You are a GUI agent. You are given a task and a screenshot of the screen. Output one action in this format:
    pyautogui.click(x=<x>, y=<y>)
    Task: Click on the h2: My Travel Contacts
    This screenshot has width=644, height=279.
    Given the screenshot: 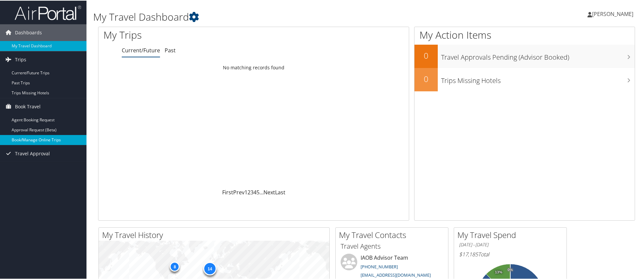 What is the action you would take?
    pyautogui.click(x=394, y=234)
    